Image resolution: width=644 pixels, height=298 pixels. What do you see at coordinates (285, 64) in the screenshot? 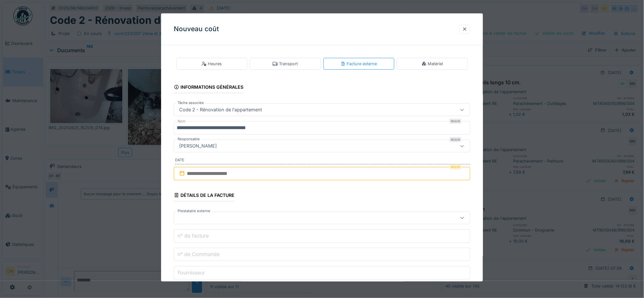
I see `div: Transport` at bounding box center [285, 64].